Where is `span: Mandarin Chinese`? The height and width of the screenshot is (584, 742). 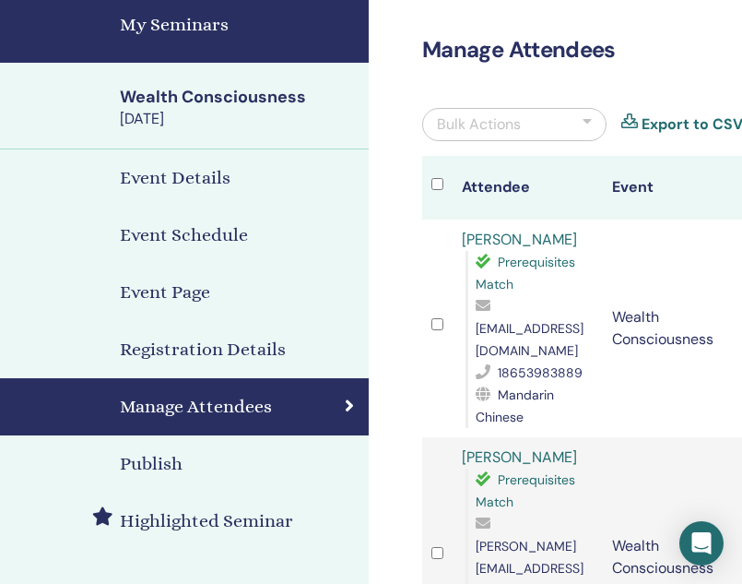 span: Mandarin Chinese is located at coordinates (515, 406).